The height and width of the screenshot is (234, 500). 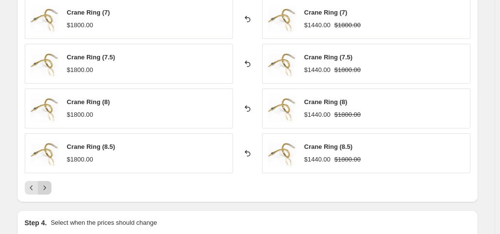 I want to click on button: Next, so click(x=45, y=188).